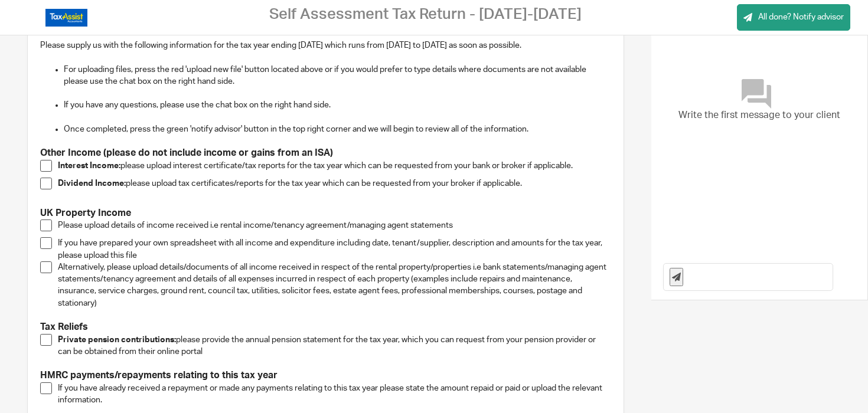  Describe the element at coordinates (334, 166) in the screenshot. I see `p: please upload interest certificate/tax reports for the tax year which can be requested from your ...` at that location.